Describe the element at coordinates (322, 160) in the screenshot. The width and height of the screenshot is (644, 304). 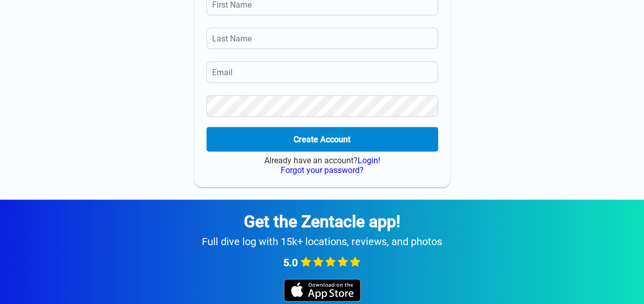
I see `div: Already have an account?` at that location.